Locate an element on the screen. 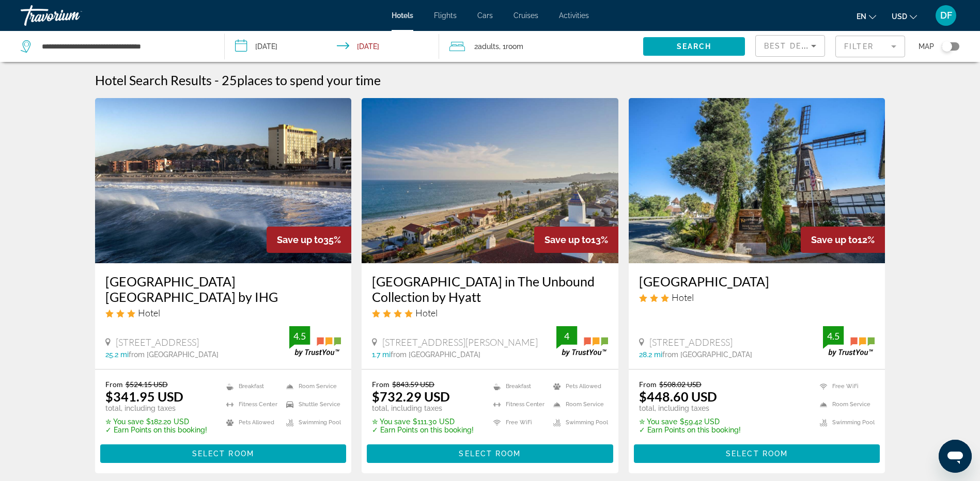 Image resolution: width=980 pixels, height=481 pixels. ins: $341.95 USD is located at coordinates (144, 397).